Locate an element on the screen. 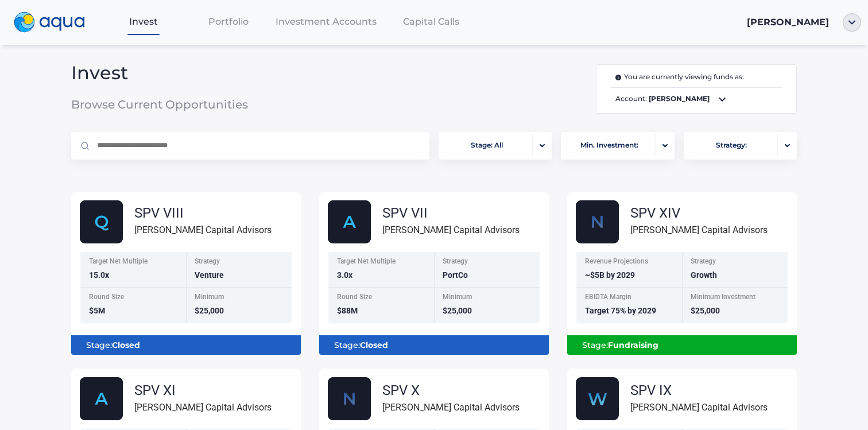  span: Growth is located at coordinates (704, 275).